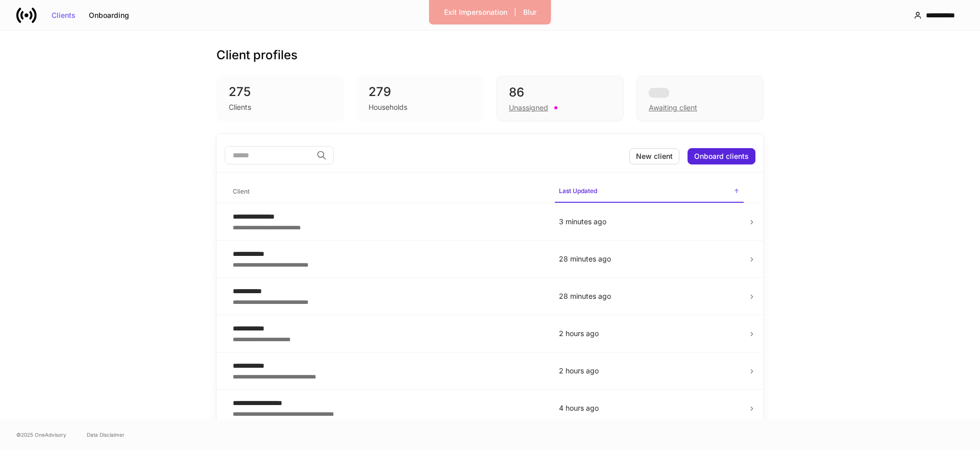 The height and width of the screenshot is (450, 980). I want to click on button: Blur, so click(530, 12).